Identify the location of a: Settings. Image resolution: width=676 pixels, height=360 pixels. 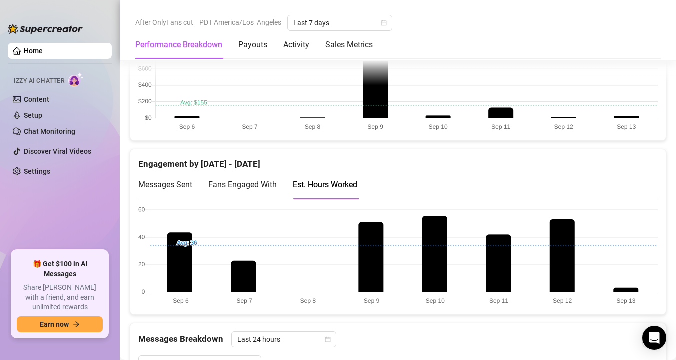
(37, 171).